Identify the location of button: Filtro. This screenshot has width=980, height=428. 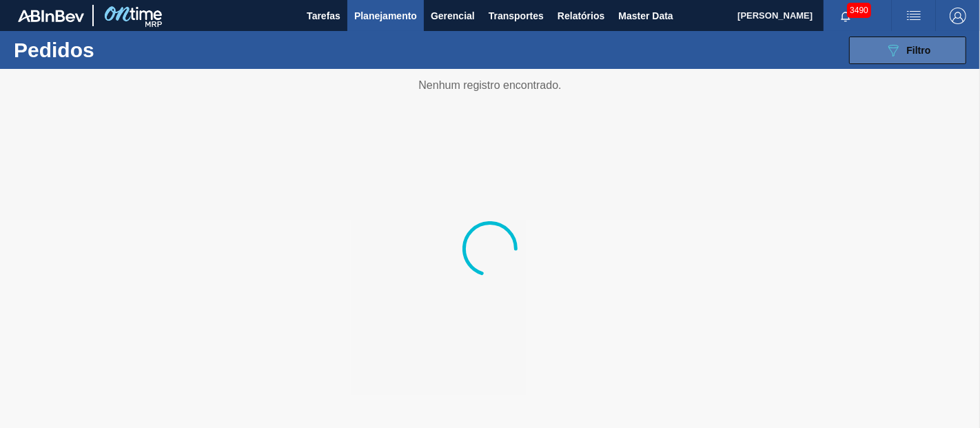
(908, 51).